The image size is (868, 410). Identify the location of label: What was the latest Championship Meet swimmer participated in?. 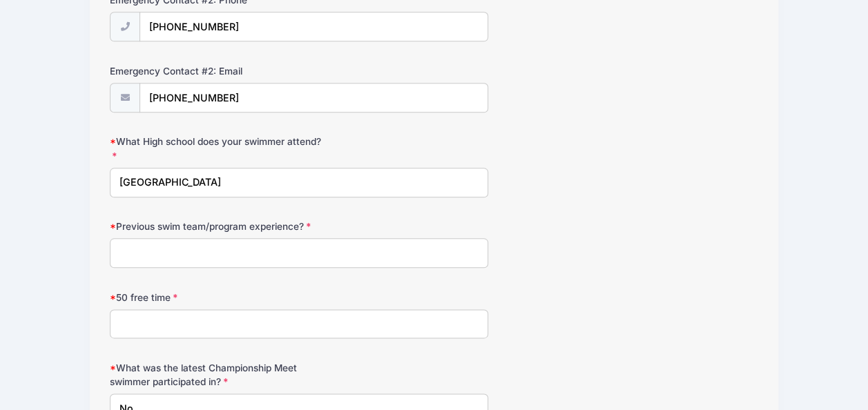
(217, 375).